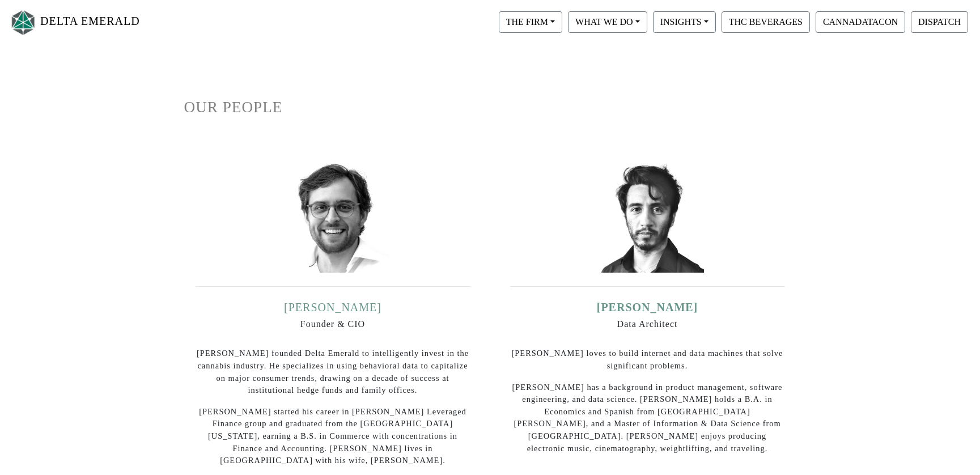 This screenshot has width=980, height=475. What do you see at coordinates (860, 22) in the screenshot?
I see `button: CANNADATACON` at bounding box center [860, 22].